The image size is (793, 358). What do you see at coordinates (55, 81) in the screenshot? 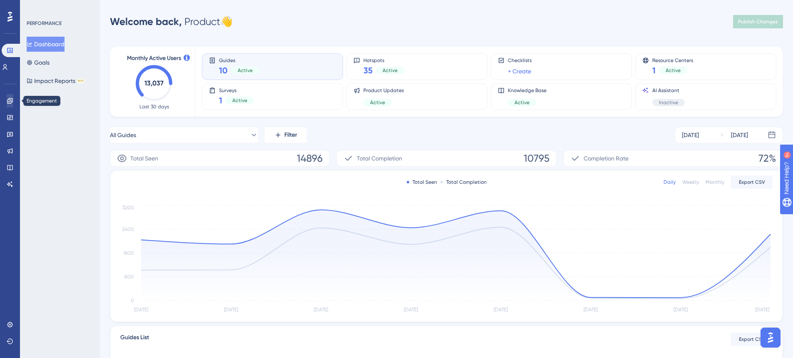
I see `button: Impact ReportsBETA` at bounding box center [55, 81].